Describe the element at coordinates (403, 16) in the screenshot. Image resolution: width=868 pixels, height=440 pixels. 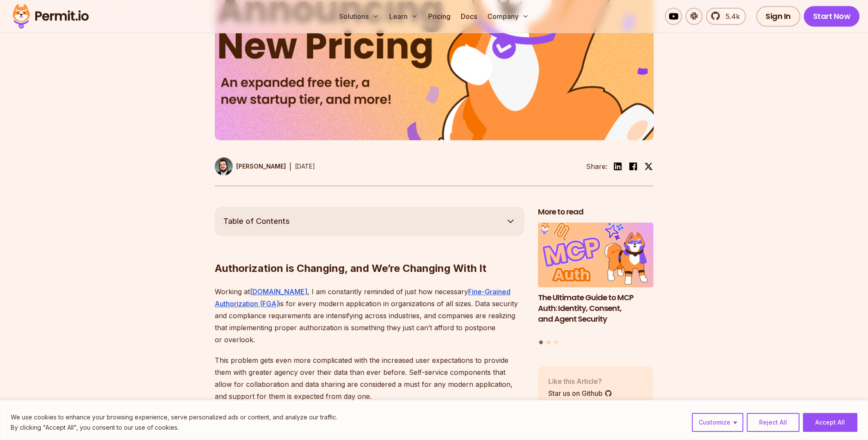
I see `button: Learn` at that location.